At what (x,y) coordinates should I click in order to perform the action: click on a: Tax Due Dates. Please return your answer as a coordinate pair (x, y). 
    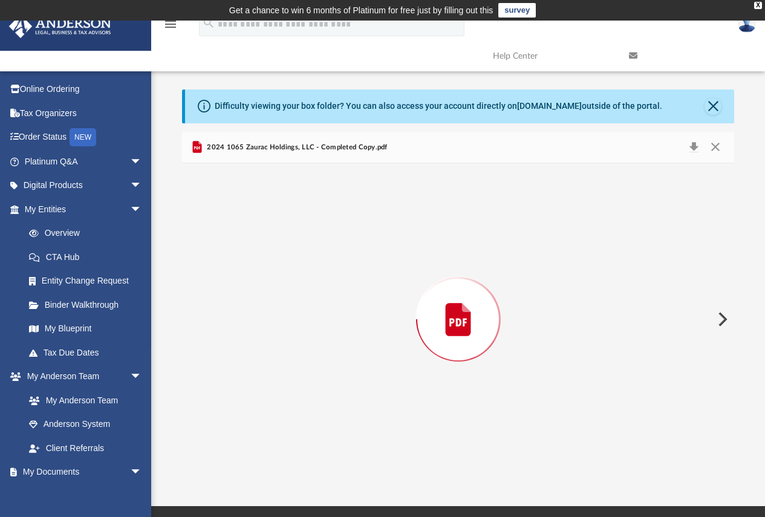
    Looking at the image, I should click on (88, 352).